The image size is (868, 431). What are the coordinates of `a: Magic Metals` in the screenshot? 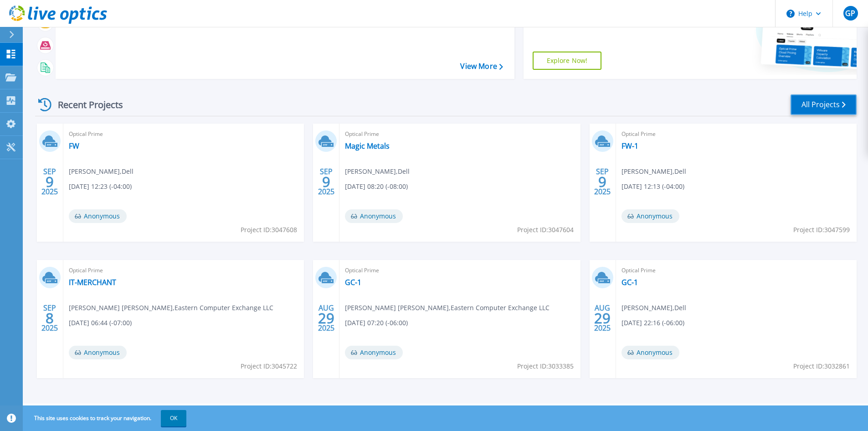 It's located at (367, 146).